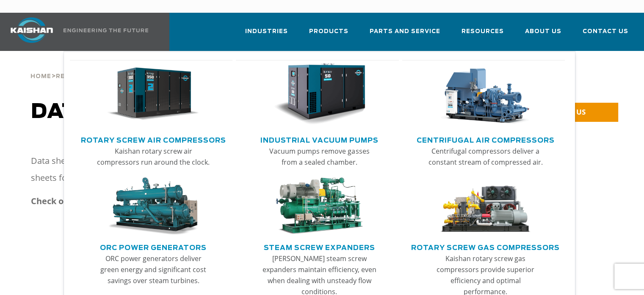 The width and height of the screenshot is (644, 295). I want to click on span: Home, so click(41, 76).